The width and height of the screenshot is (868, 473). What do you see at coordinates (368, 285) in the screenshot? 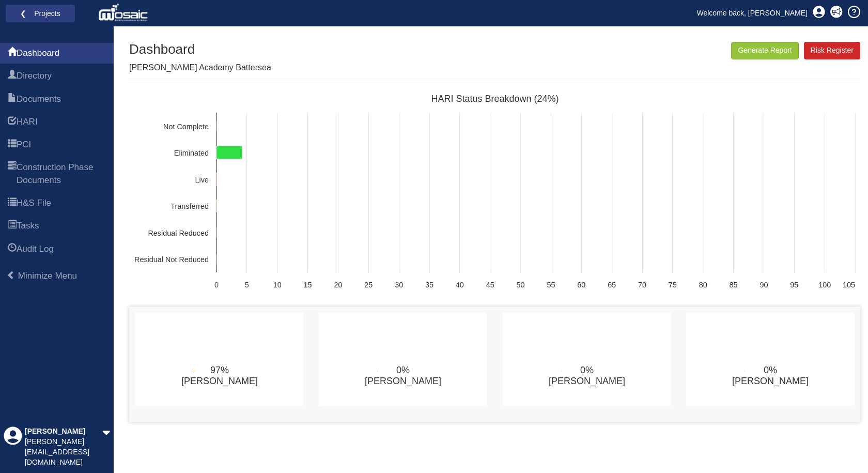
I see `text: 25` at bounding box center [368, 285].